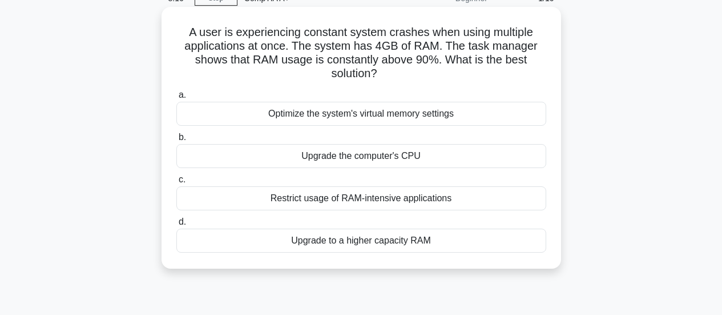  I want to click on h5: A user is experiencing constant system crashes when using multiple applications at once. The syst..., so click(362, 53).